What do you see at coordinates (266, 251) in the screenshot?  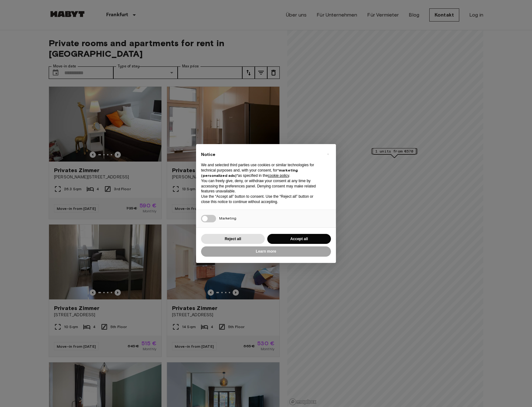 I see `button: Learn more` at bounding box center [266, 251].